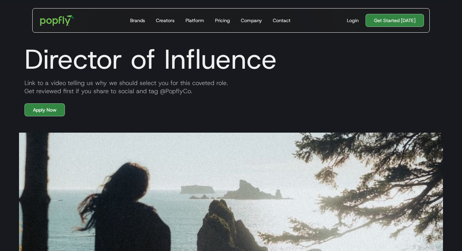 Image resolution: width=462 pixels, height=251 pixels. What do you see at coordinates (223, 20) in the screenshot?
I see `div: Pricing` at bounding box center [223, 20].